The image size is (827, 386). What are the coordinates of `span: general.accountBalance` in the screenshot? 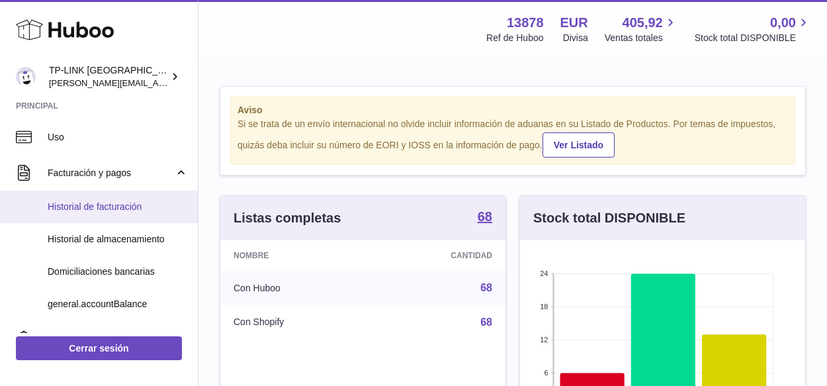 It's located at (118, 304).